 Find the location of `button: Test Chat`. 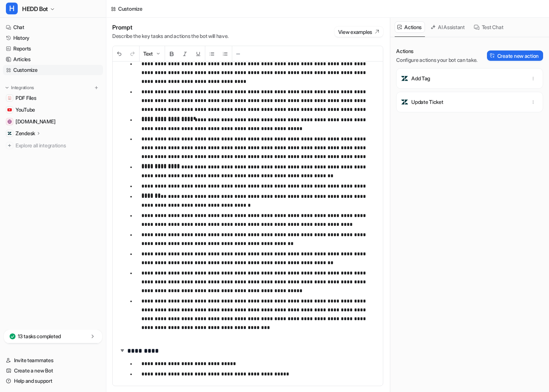

button: Test Chat is located at coordinates (489, 27).